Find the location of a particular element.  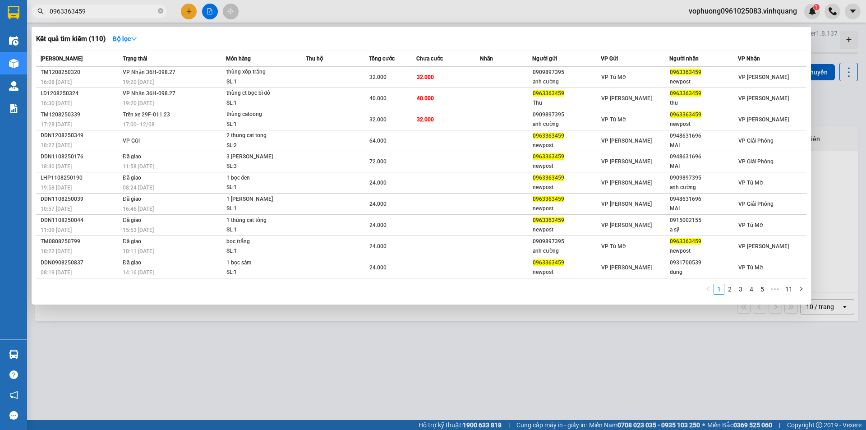

span: notification is located at coordinates (14, 395).